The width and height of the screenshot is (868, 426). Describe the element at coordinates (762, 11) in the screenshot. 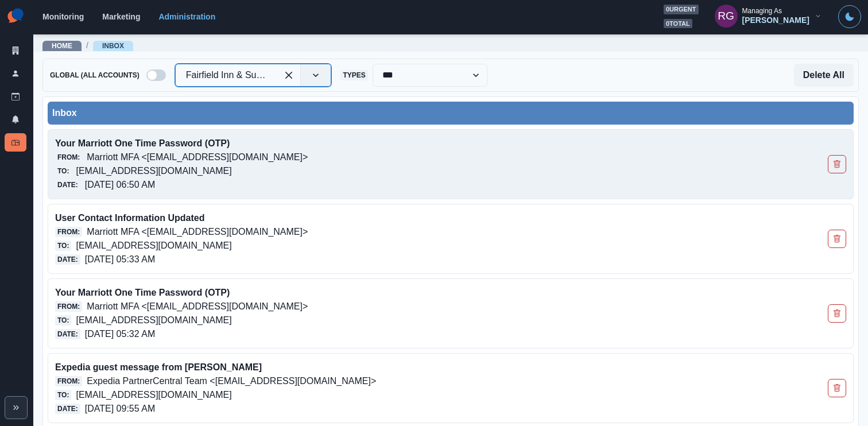

I see `div: Managing As` at that location.